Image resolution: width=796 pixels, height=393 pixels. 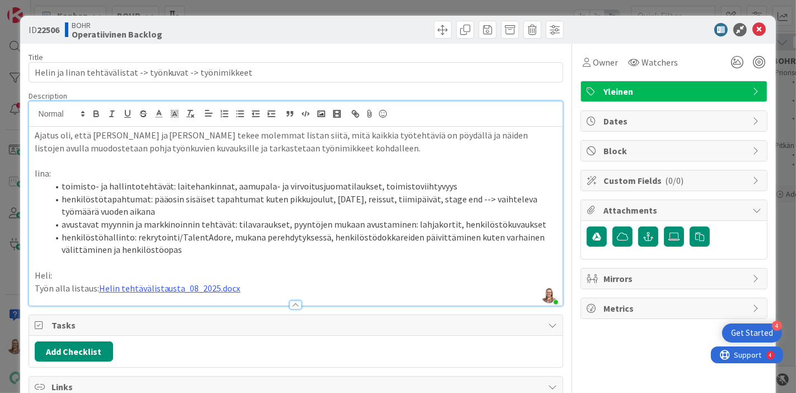 What do you see at coordinates (296, 173) in the screenshot?
I see `p: Iina:` at bounding box center [296, 173].